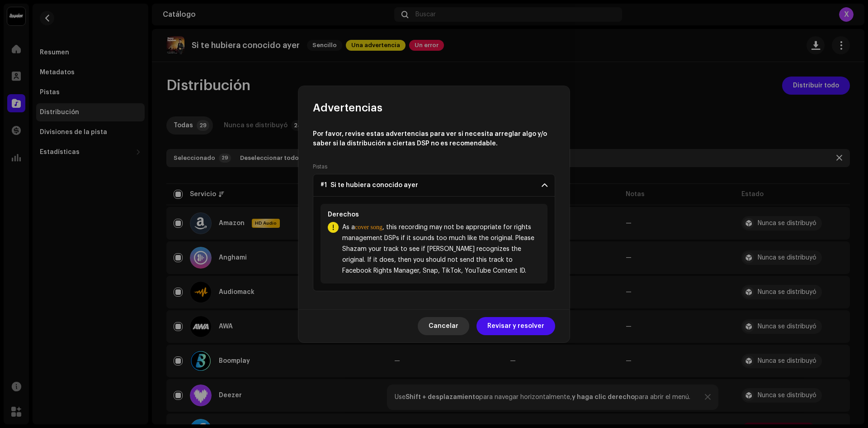 This screenshot has width=868, height=428. I want to click on span: Revisar y resolver, so click(516, 326).